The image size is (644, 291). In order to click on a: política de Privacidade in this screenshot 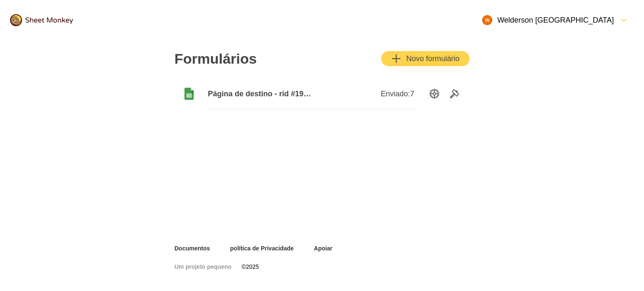, I will do `click(262, 248)`.